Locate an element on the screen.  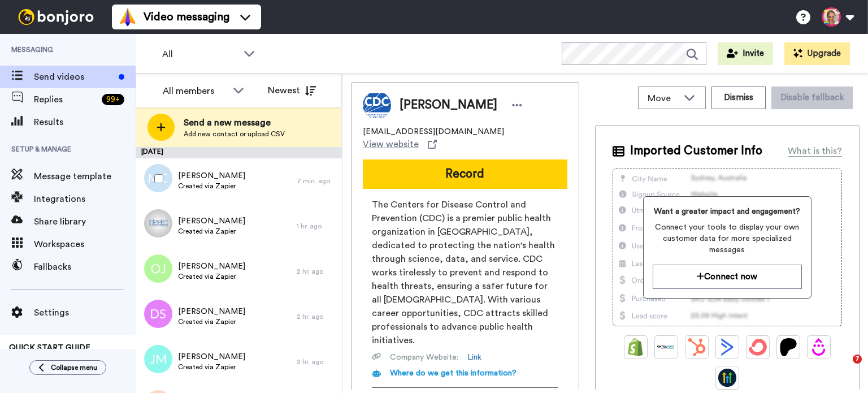
span: Imported Customer Info is located at coordinates (697, 151).